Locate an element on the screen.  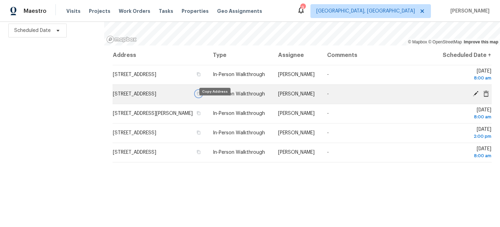
a: OpenStreetMap is located at coordinates (444, 42).